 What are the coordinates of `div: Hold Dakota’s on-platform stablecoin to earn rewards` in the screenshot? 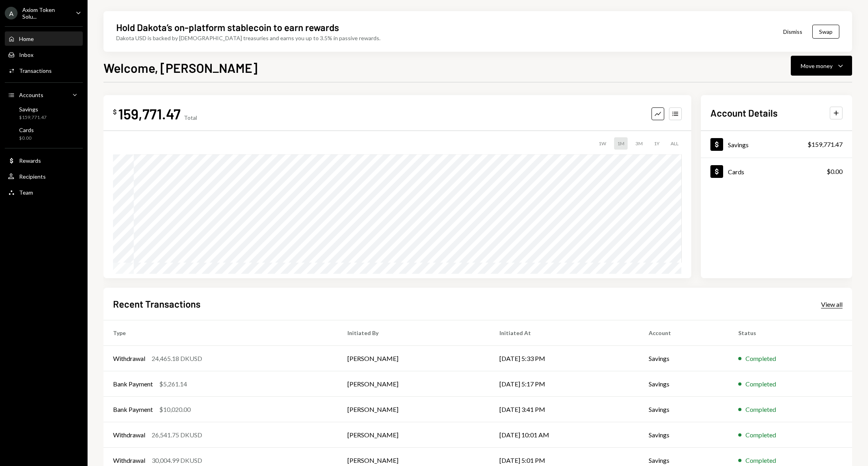 It's located at (227, 27).